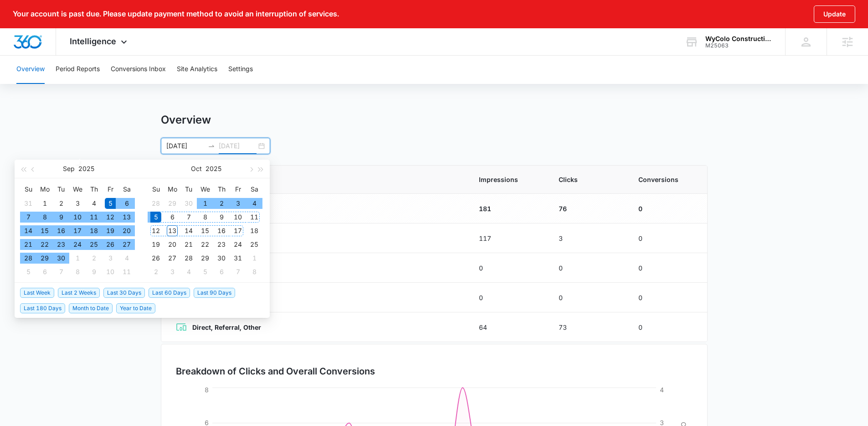  Describe the element at coordinates (138, 70) in the screenshot. I see `button: Conversions Inbox` at that location.